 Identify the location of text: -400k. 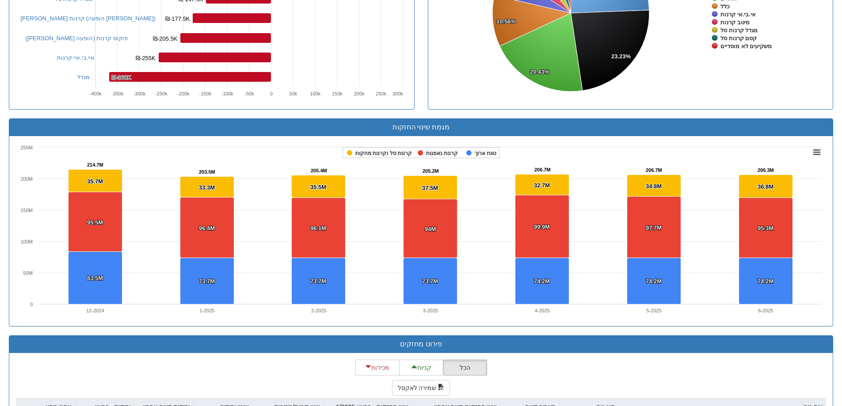
(96, 94).